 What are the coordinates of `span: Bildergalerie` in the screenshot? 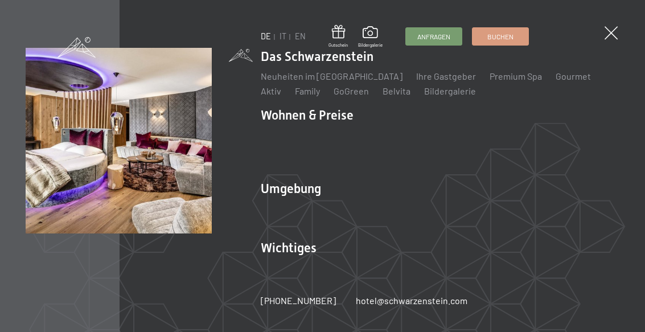 It's located at (370, 45).